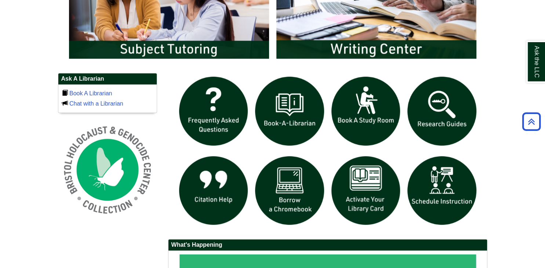 This screenshot has height=268, width=545. Describe the element at coordinates (532, 122) in the screenshot. I see `a: Back to Top` at that location.